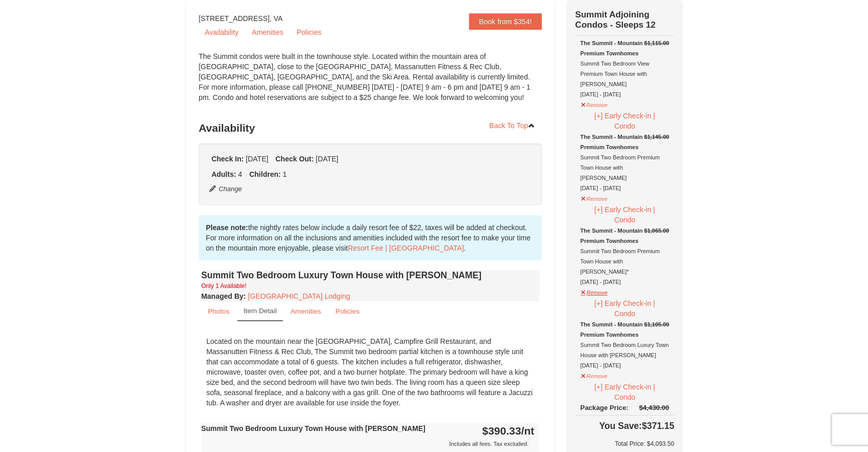 The height and width of the screenshot is (452, 868). Describe the element at coordinates (620, 426) in the screenshot. I see `span: You Save:` at that location.